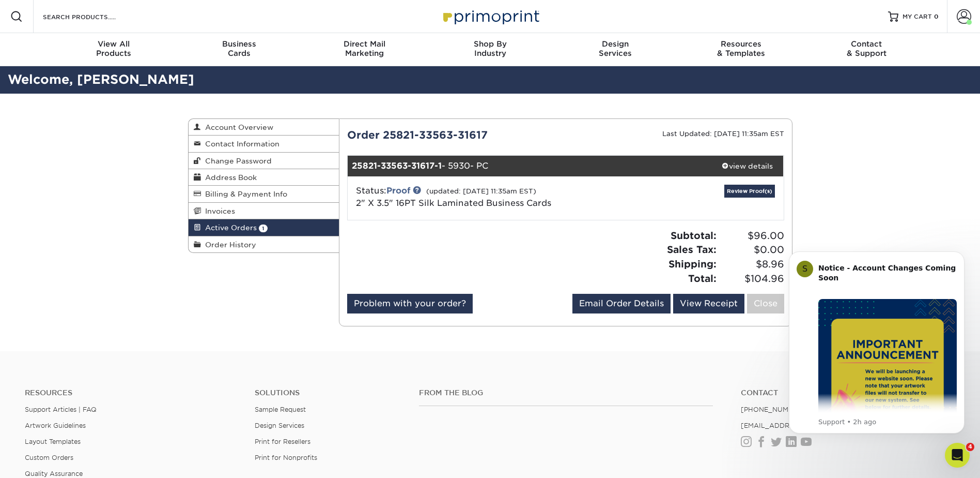  I want to click on a: Account Overview, so click(264, 127).